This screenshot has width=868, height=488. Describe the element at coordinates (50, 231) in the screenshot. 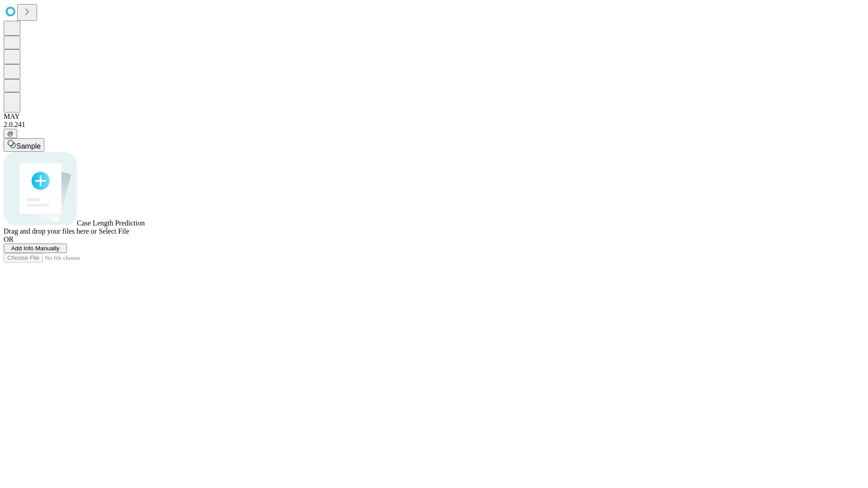

I see `span: Drag and drop your files here or` at that location.